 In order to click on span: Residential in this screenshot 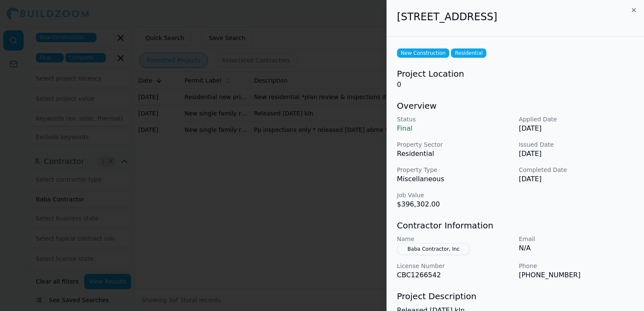, I will do `click(469, 53)`.